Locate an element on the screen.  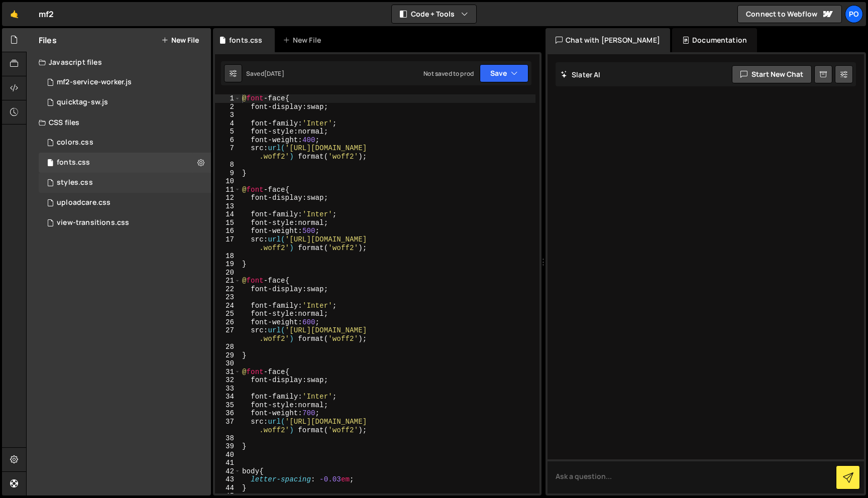
a: Connect to Webflow is located at coordinates (790, 14).